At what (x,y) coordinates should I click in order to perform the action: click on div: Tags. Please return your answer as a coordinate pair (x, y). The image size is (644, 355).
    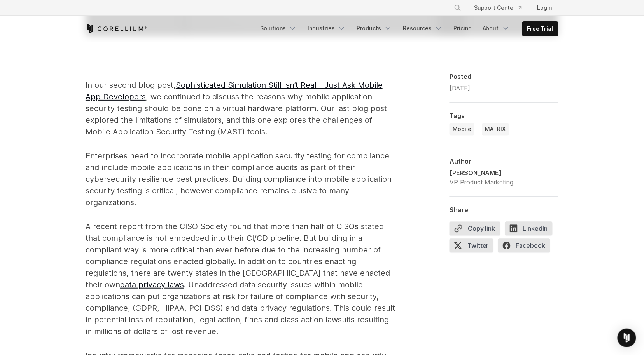
    Looking at the image, I should click on (504, 116).